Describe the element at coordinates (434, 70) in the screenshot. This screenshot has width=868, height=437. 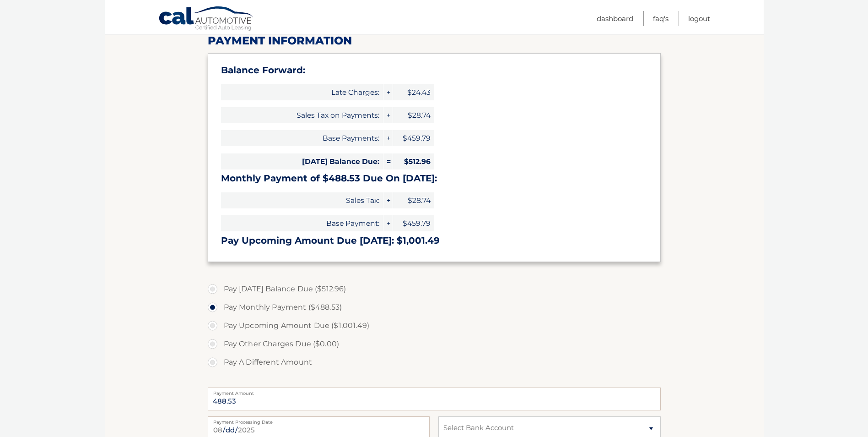
I see `h3: Balance Forward:` at that location.